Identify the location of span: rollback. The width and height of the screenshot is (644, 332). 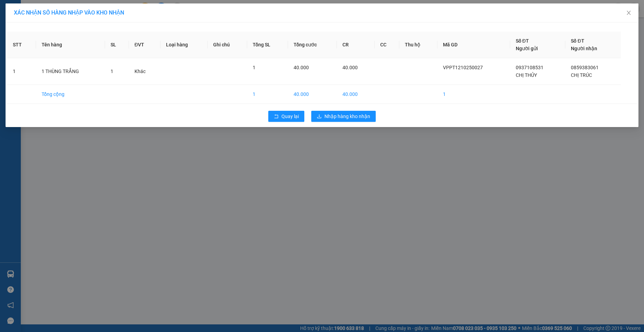
(276, 117).